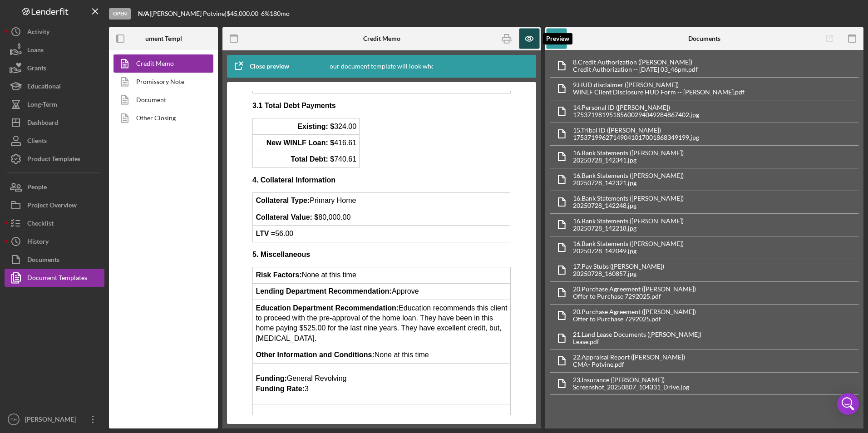  What do you see at coordinates (164, 39) in the screenshot?
I see `b: Document Templates` at bounding box center [164, 39].